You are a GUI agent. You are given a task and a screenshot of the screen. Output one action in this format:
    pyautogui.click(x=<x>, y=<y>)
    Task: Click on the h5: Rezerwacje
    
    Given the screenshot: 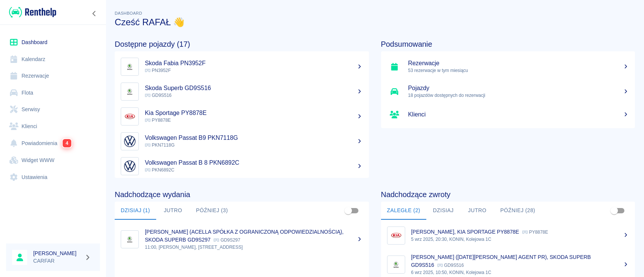 What is the action you would take?
    pyautogui.click(x=519, y=63)
    